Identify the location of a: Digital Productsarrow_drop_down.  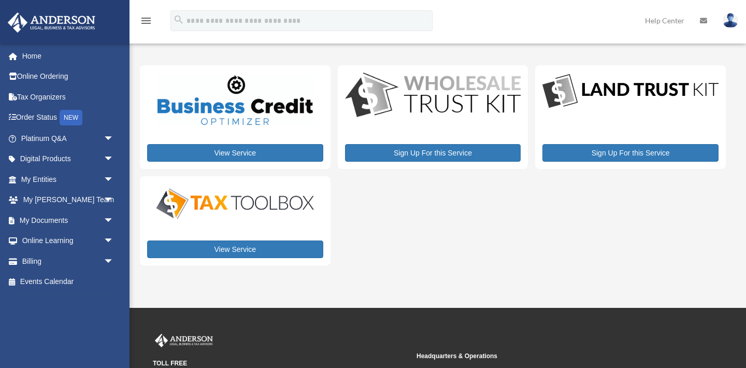
(66, 159).